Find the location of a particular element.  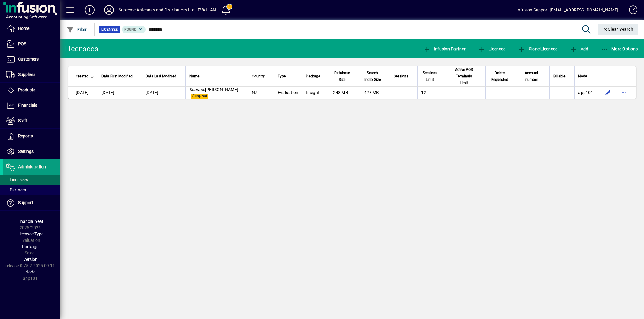

button: More Options is located at coordinates (620, 49).